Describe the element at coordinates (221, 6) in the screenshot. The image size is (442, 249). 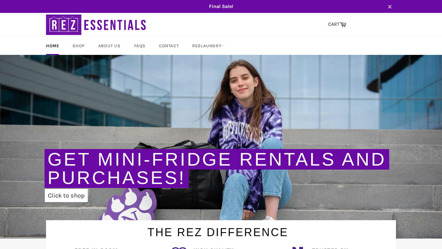
I see `span: Final Sale!` at that location.